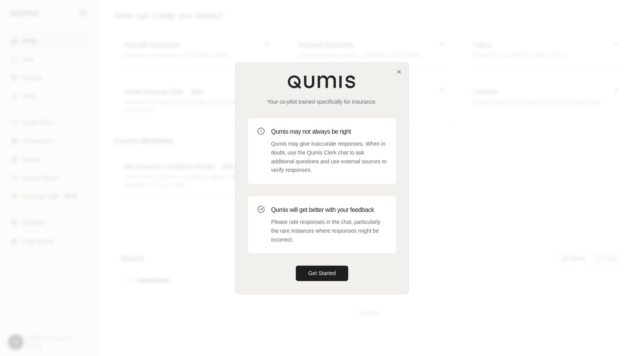  What do you see at coordinates (329, 231) in the screenshot?
I see `p: Please rate responses in the chat, particularly the rare instances where responses might be incor...` at bounding box center [329, 231].